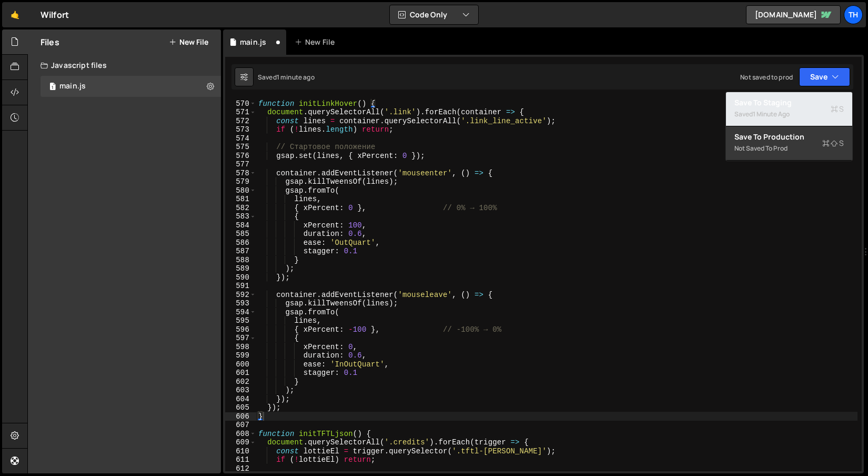 The width and height of the screenshot is (868, 476). Describe the element at coordinates (240, 286) in the screenshot. I see `div: 591` at that location.